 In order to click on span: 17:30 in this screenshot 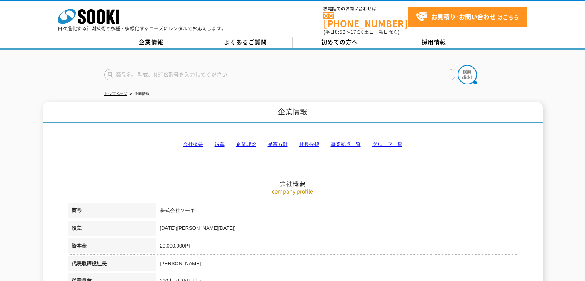, I will do `click(358, 32)`.